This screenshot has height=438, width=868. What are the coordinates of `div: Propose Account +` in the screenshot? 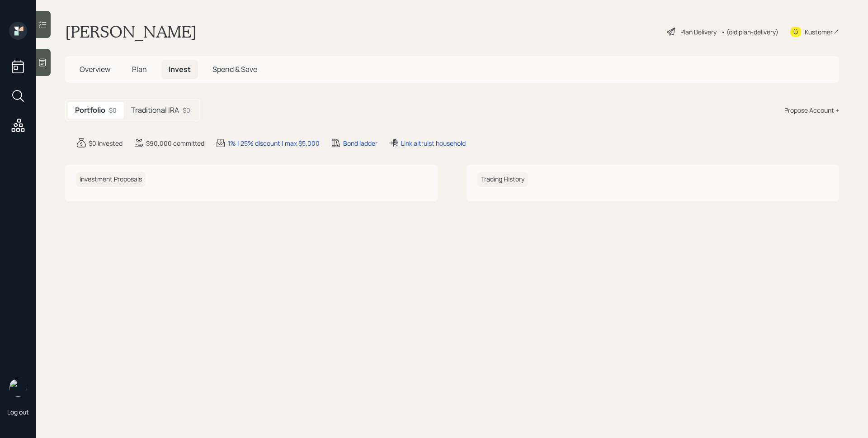 It's located at (812, 110).